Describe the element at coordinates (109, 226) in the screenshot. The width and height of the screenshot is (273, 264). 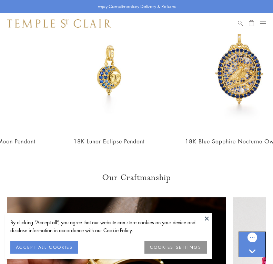
I see `div: By clicking “Accept all”, you agree that our website can store cookies on your device and disclos...` at that location.